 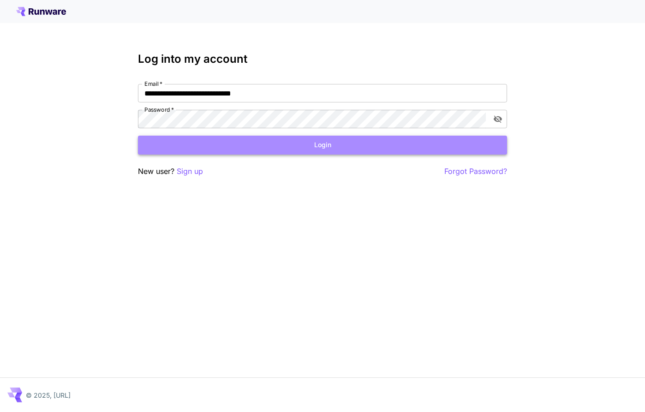 I want to click on p: Forgot Password?, so click(x=476, y=171).